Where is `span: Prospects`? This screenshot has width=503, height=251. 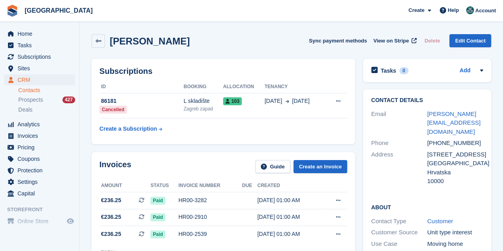 span: Prospects is located at coordinates (31, 100).